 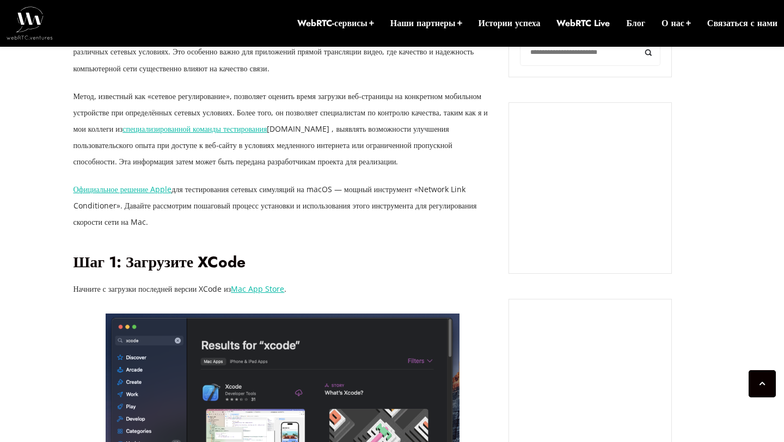 I want to click on font: Начните с загрузки последней версии XCode из, so click(x=152, y=289).